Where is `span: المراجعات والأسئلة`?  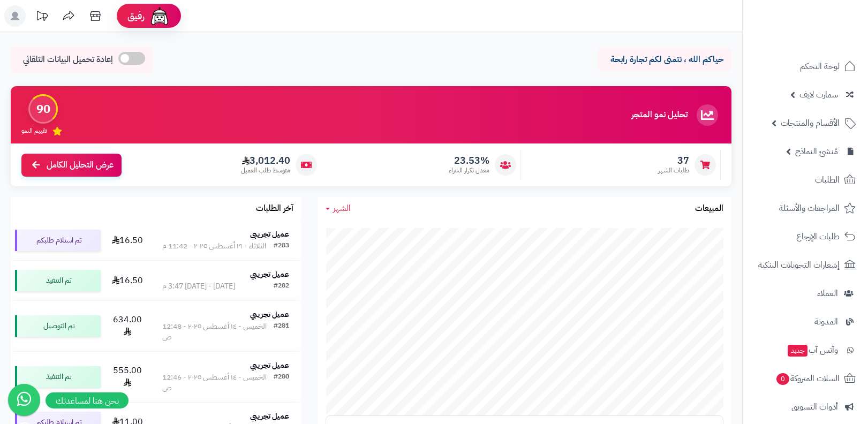
span: المراجعات والأسئلة is located at coordinates (809, 208).